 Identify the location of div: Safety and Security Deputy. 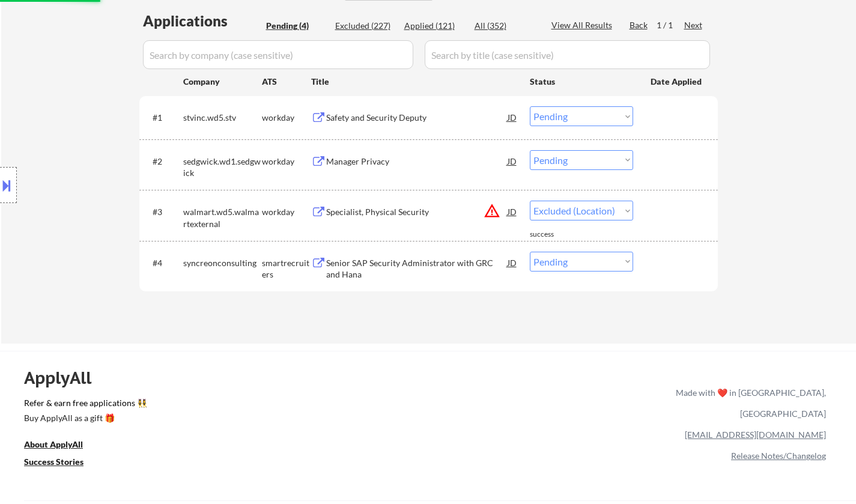
(417, 118).